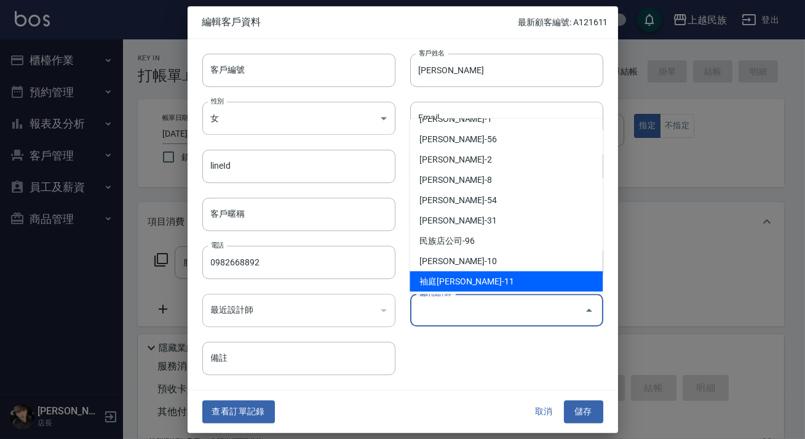 The height and width of the screenshot is (439, 805). Describe the element at coordinates (589, 310) in the screenshot. I see `button: Close` at that location.